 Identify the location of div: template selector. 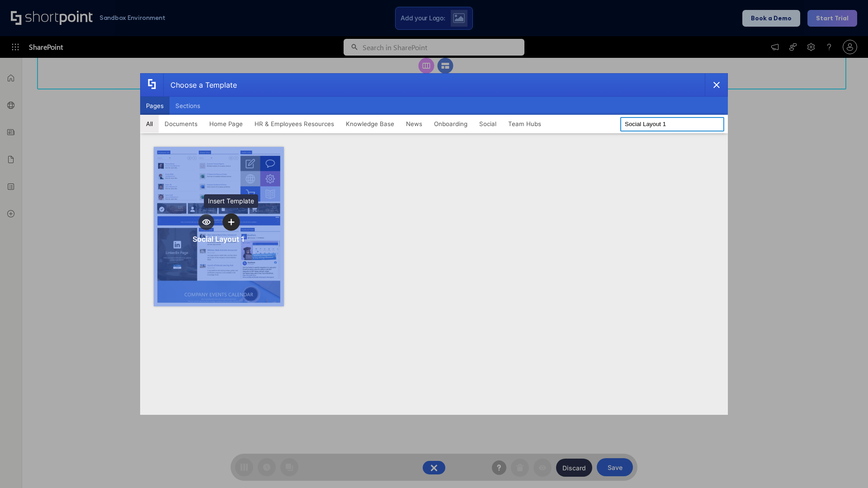
(434, 244).